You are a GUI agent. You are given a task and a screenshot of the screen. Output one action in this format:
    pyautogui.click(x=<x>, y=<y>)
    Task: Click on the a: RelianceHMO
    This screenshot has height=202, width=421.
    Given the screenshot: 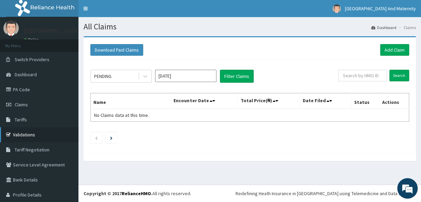 What is the action you would take?
    pyautogui.click(x=136, y=193)
    